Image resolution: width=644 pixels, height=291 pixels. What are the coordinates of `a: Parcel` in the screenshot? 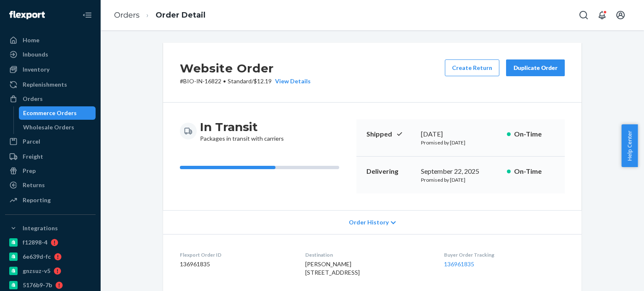 It's located at (50, 142).